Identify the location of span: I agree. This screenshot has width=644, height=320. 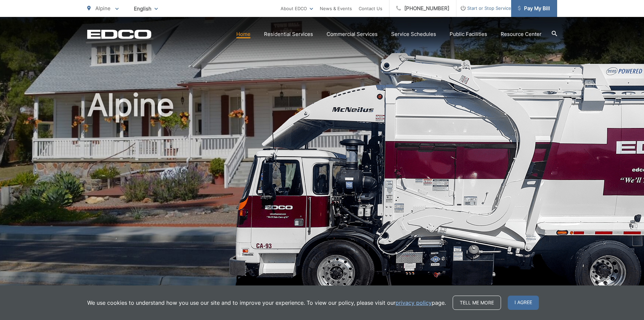
(523, 303).